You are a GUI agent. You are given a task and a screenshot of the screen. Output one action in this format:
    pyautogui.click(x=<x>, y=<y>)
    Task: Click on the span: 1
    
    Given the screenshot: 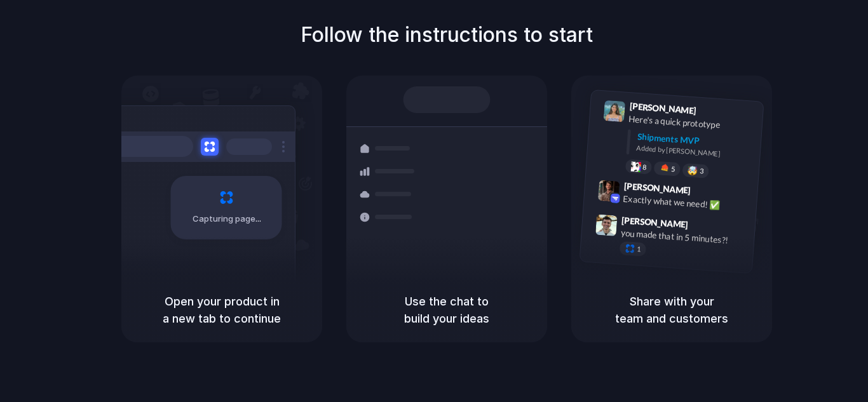 What is the action you would take?
    pyautogui.click(x=639, y=249)
    